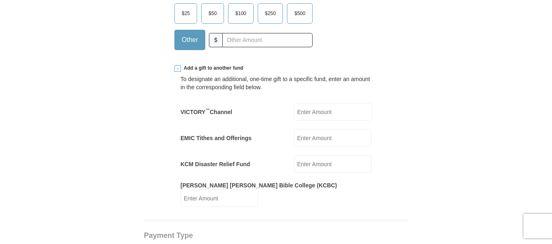 Image resolution: width=552 pixels, height=244 pixels. I want to click on label: VICTORY Channel, so click(206, 112).